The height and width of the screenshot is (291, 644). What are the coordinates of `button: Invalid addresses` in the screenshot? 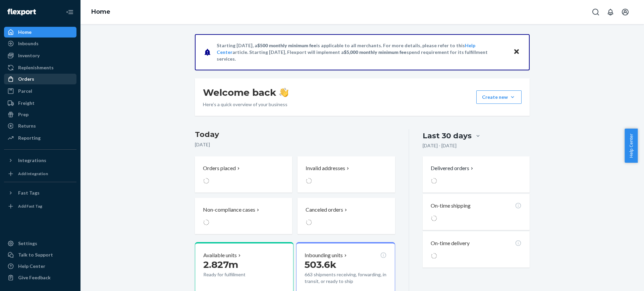 It's located at (346, 175).